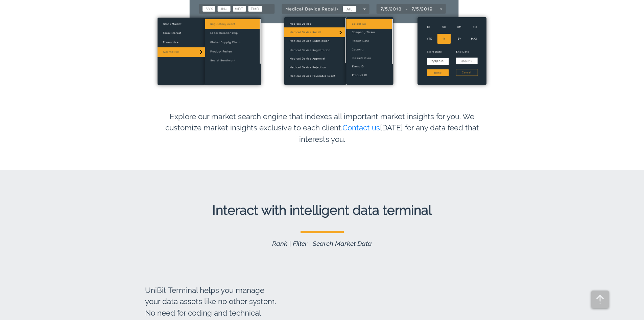 This screenshot has width=644, height=320. What do you see at coordinates (361, 128) in the screenshot?
I see `a: Contact us` at bounding box center [361, 128].